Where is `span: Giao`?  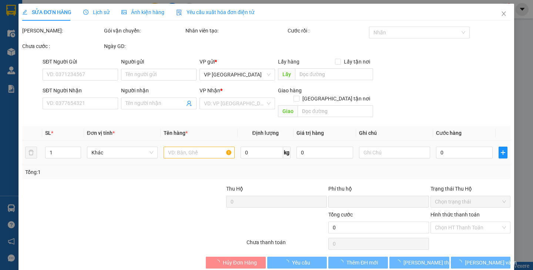
span: Giao is located at coordinates (288, 111).